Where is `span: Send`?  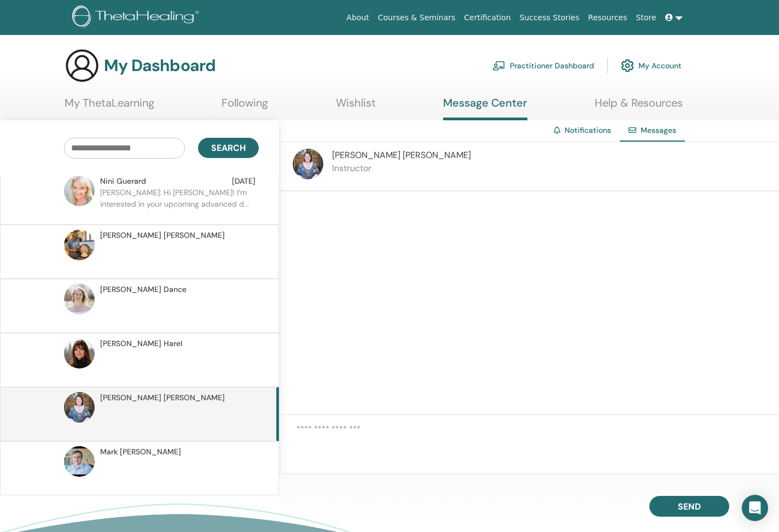 span: Send is located at coordinates (689, 506).